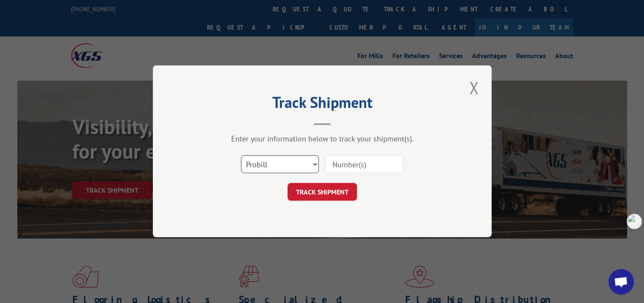 Image resolution: width=644 pixels, height=303 pixels. I want to click on div: Enter your information below to track your shipment(s)., so click(322, 139).